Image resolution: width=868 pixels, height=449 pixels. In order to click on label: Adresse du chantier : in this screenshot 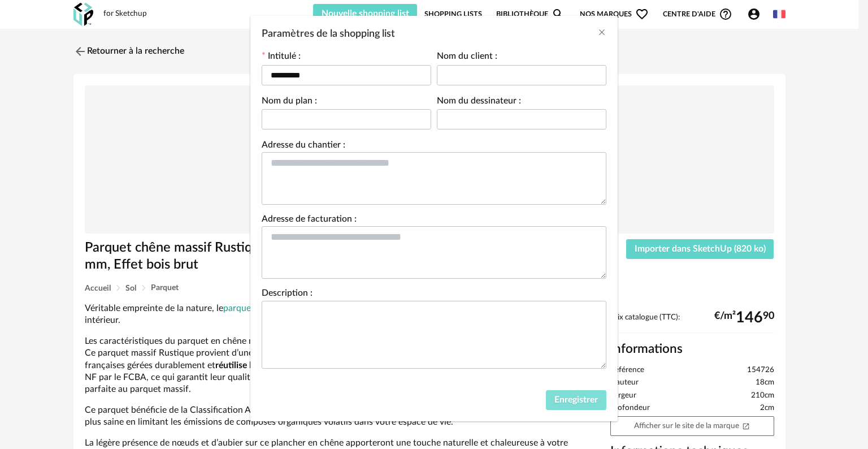, I will do `click(303, 147)`.